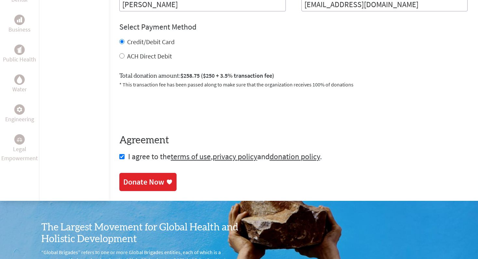 This screenshot has width=478, height=259. Describe the element at coordinates (19, 149) in the screenshot. I see `a: Legal EmpowermentLegal Empowerment` at that location.